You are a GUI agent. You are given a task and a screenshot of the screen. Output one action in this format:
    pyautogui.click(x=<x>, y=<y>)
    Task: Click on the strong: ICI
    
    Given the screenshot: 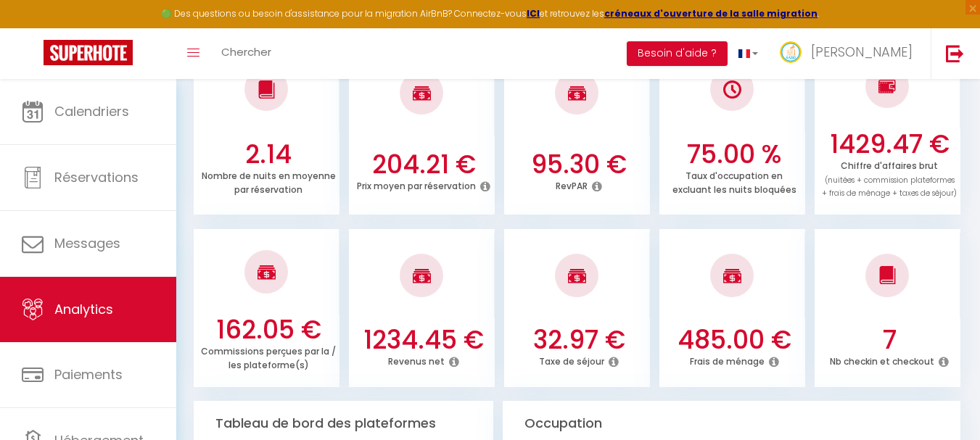 What is the action you would take?
    pyautogui.click(x=533, y=13)
    